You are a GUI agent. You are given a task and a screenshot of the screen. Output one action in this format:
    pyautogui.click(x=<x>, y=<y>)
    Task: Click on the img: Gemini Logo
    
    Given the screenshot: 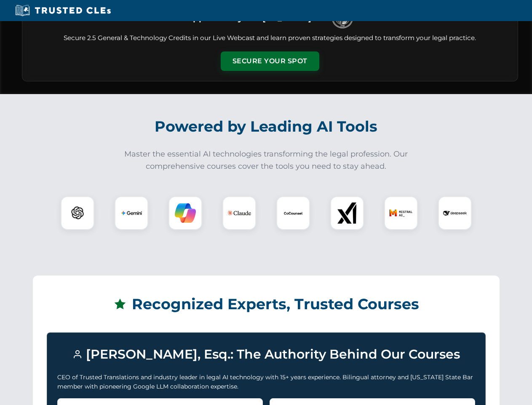 What is the action you would take?
    pyautogui.click(x=131, y=213)
    